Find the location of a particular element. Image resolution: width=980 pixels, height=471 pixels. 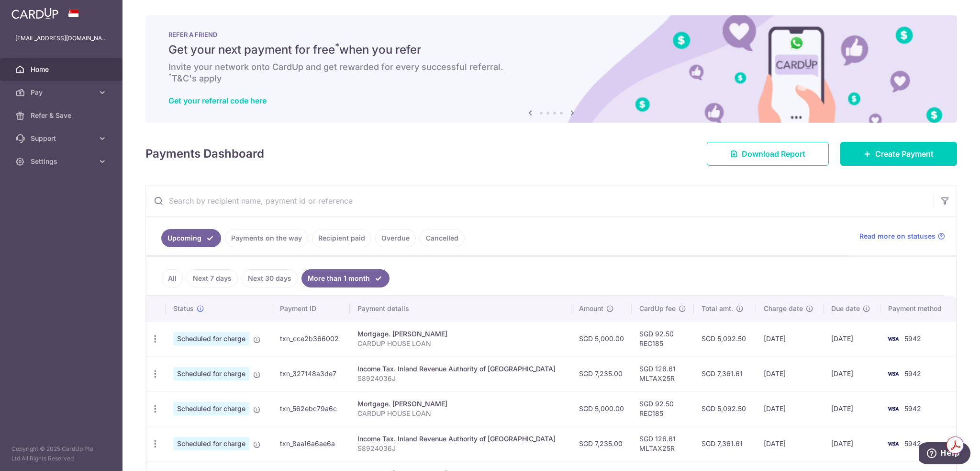

a: Cancelled is located at coordinates (442, 238).